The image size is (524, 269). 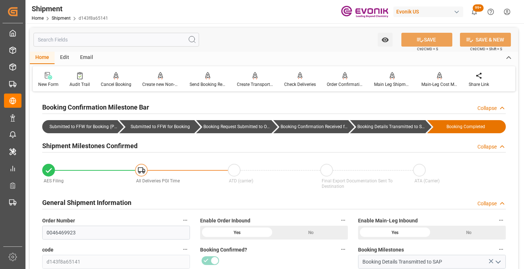 I want to click on span: ATD (carrier), so click(x=241, y=181).